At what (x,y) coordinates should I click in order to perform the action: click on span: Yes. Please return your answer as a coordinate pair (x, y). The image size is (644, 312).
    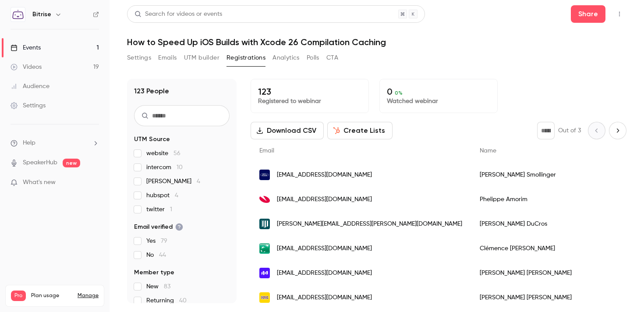
    Looking at the image, I should click on (157, 241).